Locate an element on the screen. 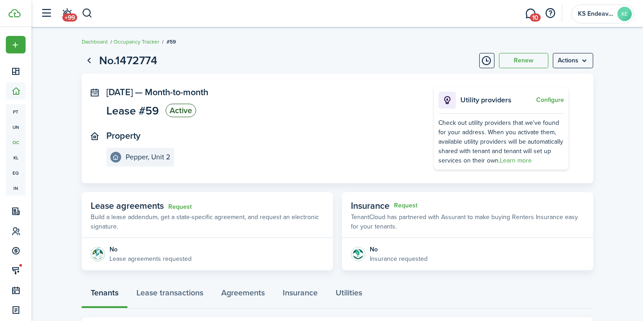  a: Dashboard is located at coordinates (95, 42).